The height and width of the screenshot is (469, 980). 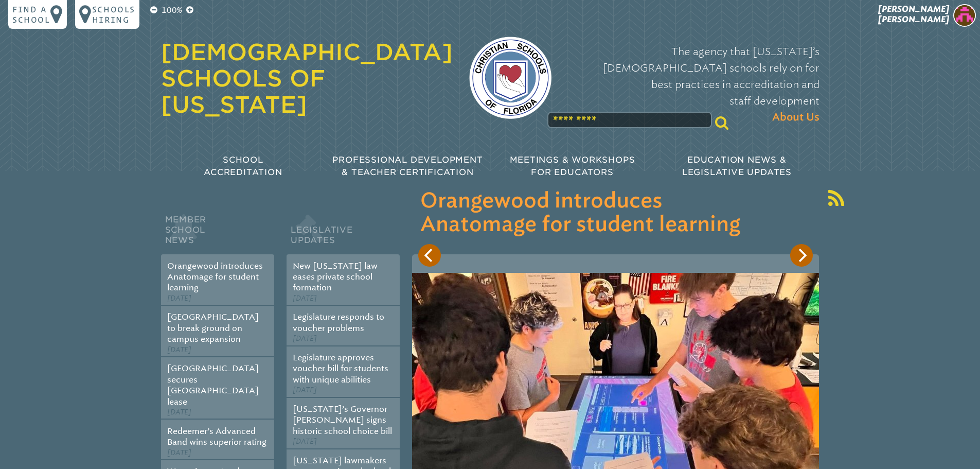 I want to click on span: Professional Development & Teacher Certification, so click(x=408, y=166).